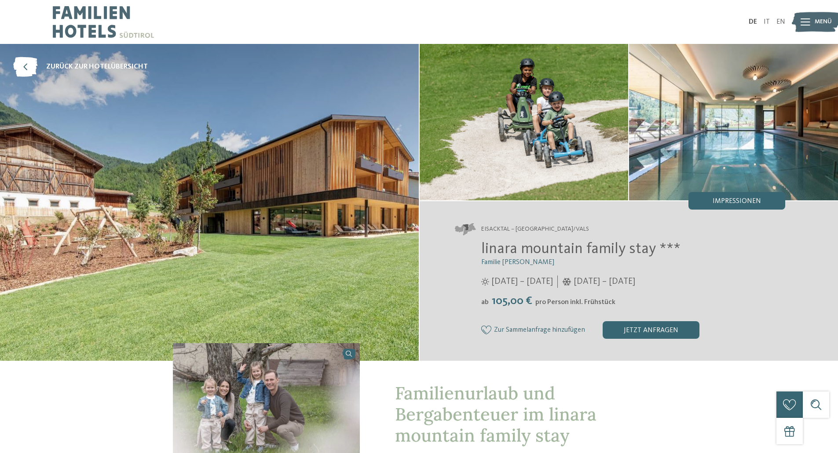  I want to click on span: Zur Sammelanfrage hinzufügen, so click(539, 331).